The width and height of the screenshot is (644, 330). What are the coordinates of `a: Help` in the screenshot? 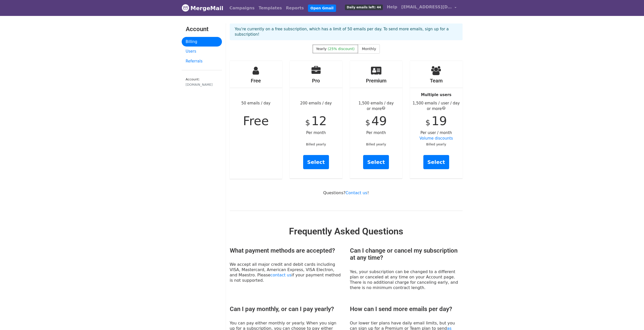 It's located at (392, 7).